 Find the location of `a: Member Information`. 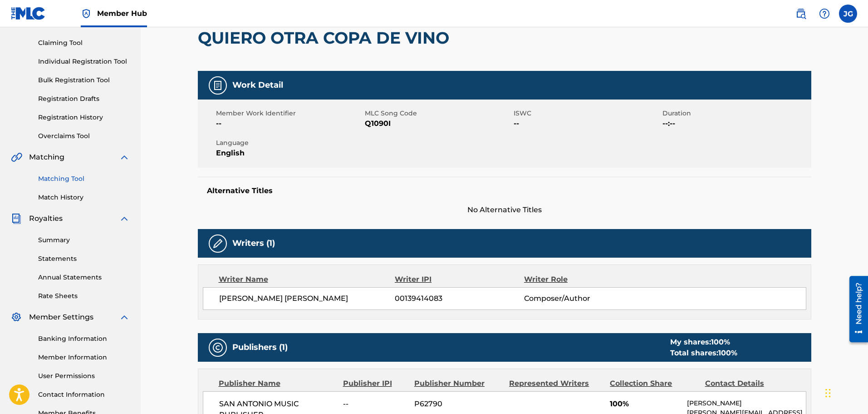

a: Member Information is located at coordinates (84, 357).